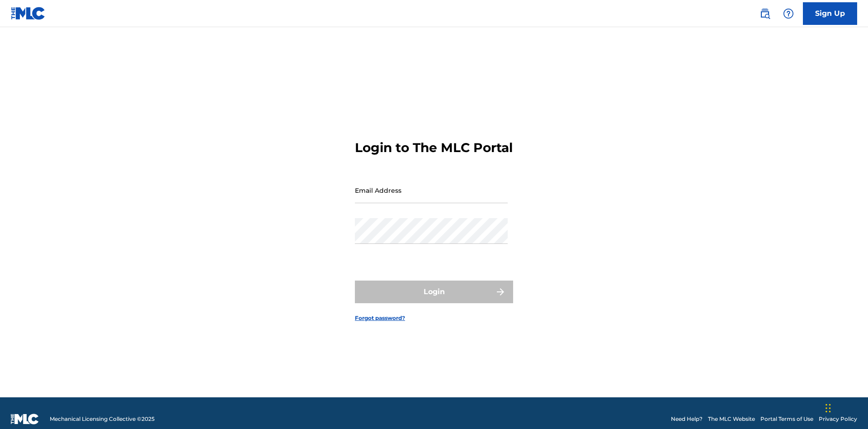 This screenshot has height=429, width=868. What do you see at coordinates (434, 148) in the screenshot?
I see `h3: Login to The MLC Portal` at bounding box center [434, 148].